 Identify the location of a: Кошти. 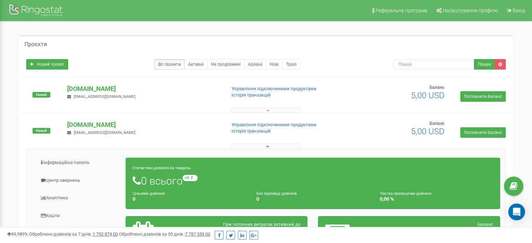
(79, 216).